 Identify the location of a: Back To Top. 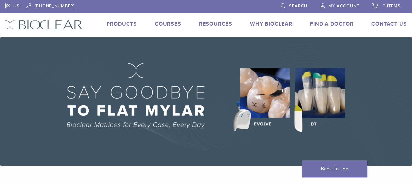
(335, 169).